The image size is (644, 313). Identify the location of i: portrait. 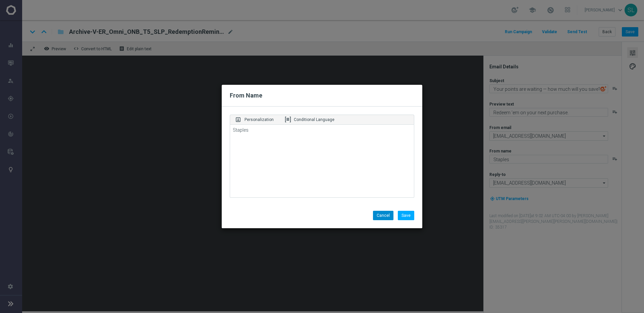
(238, 120).